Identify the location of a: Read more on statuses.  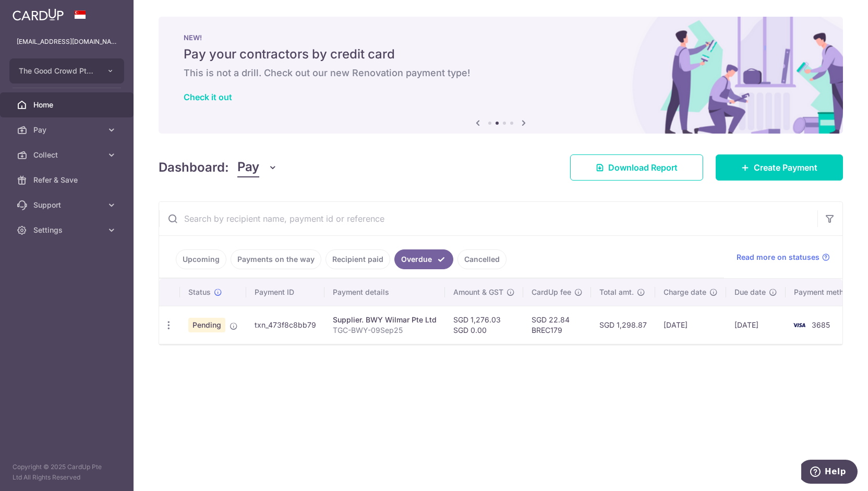
(783, 257).